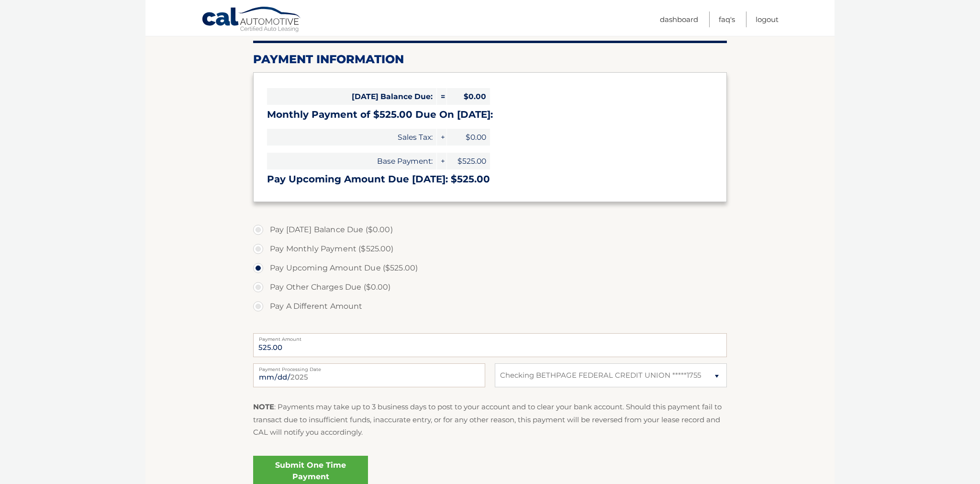 The height and width of the screenshot is (484, 980). Describe the element at coordinates (727, 20) in the screenshot. I see `a: FAQ's` at that location.